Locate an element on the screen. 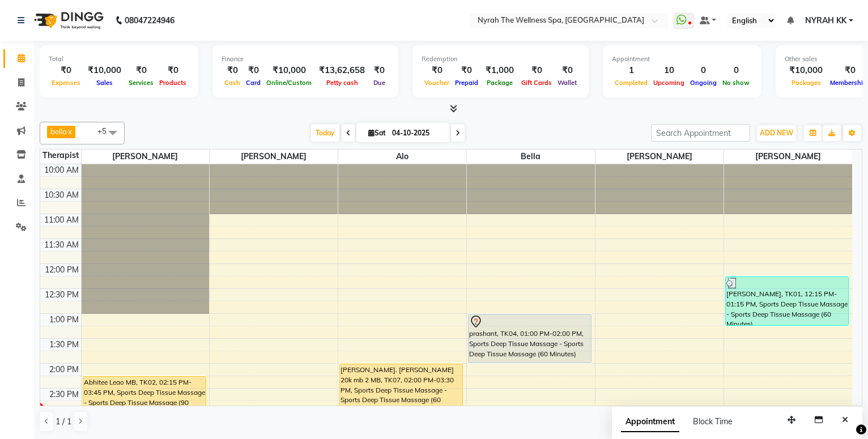  span: Upcoming is located at coordinates (669, 83).